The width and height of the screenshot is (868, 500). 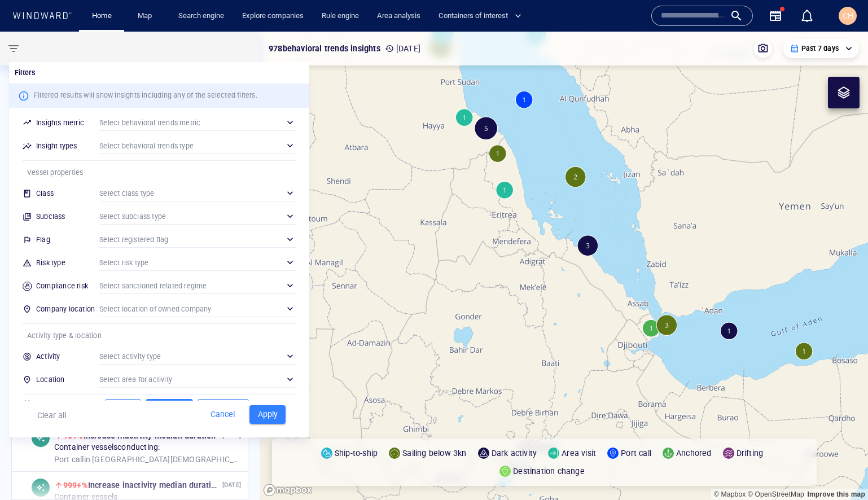 I want to click on p: Vessel properties, so click(x=159, y=173).